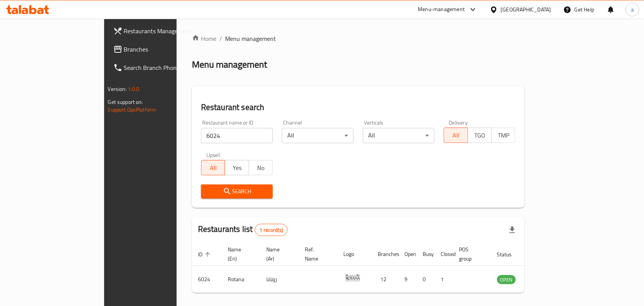  I want to click on span: a, so click(632, 9).